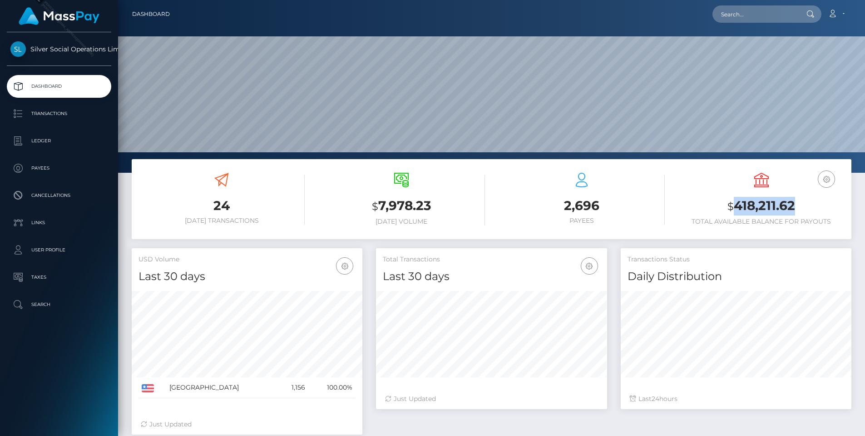 Image resolution: width=865 pixels, height=436 pixels. What do you see at coordinates (59, 304) in the screenshot?
I see `a: Search` at bounding box center [59, 304].